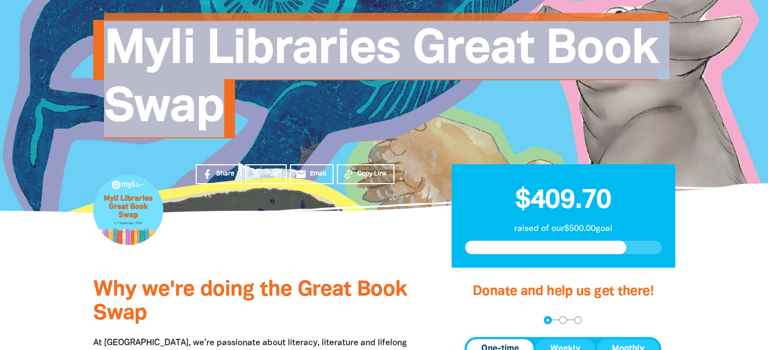 The height and width of the screenshot is (350, 768). Describe the element at coordinates (219, 174) in the screenshot. I see `a: Share` at that location.